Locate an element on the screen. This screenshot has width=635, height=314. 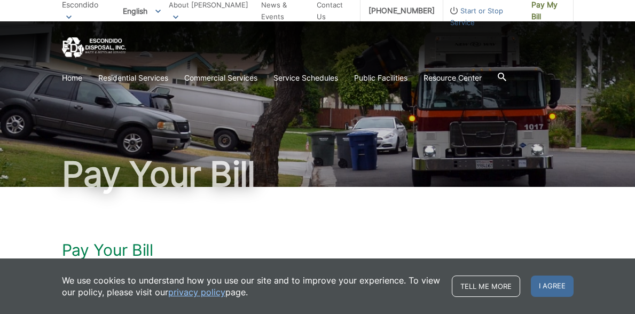
a: privacy policy is located at coordinates (196, 292).